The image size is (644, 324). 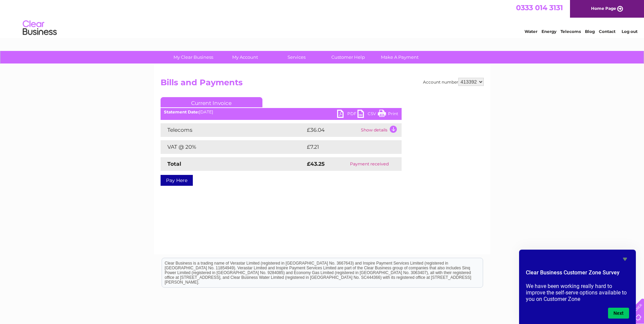 What do you see at coordinates (381, 130) in the screenshot?
I see `td: Show details` at bounding box center [381, 130].